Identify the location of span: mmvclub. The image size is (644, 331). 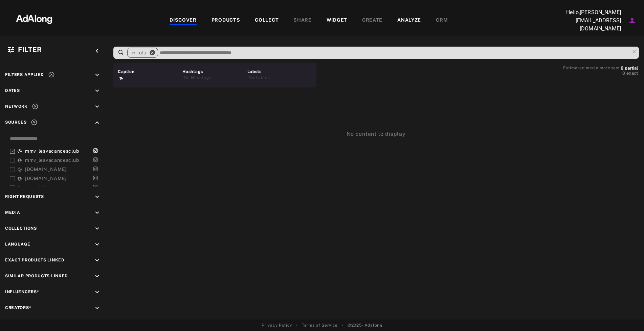
(36, 188).